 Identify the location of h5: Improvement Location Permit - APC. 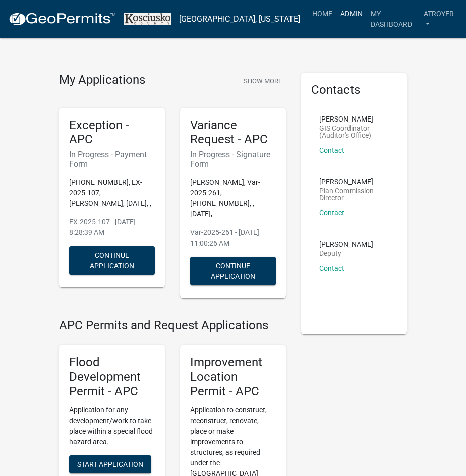
(233, 377).